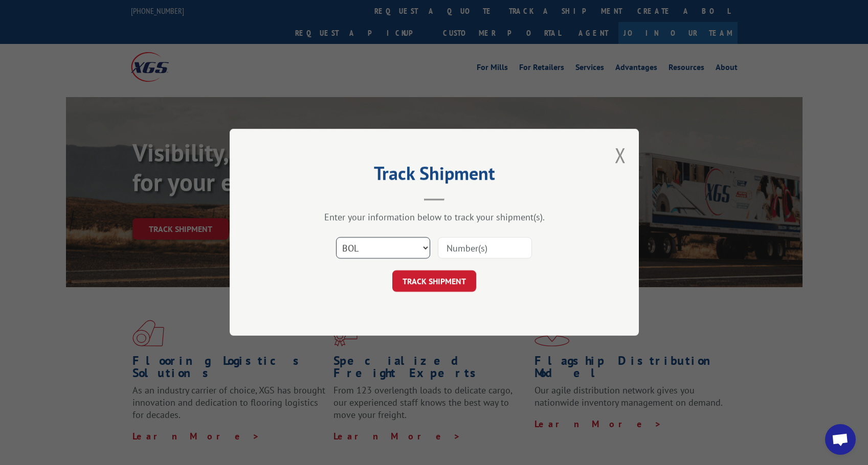 The width and height of the screenshot is (868, 465). What do you see at coordinates (434, 176) in the screenshot?
I see `h2: Track Shipment` at bounding box center [434, 176].